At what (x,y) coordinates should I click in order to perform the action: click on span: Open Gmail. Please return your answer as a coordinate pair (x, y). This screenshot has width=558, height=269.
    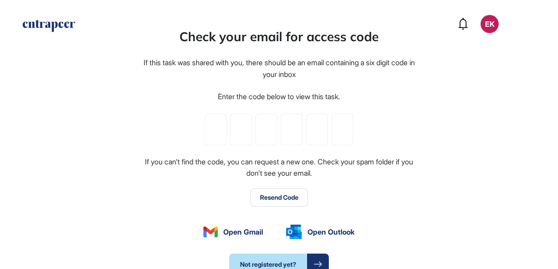
    Looking at the image, I should click on (243, 232).